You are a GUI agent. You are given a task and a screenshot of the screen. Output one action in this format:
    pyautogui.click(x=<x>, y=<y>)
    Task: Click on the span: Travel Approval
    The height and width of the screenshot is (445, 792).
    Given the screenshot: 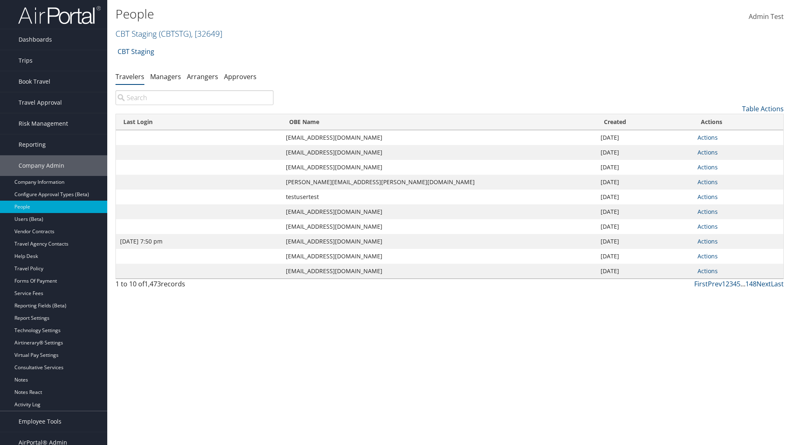 What is the action you would take?
    pyautogui.click(x=40, y=103)
    